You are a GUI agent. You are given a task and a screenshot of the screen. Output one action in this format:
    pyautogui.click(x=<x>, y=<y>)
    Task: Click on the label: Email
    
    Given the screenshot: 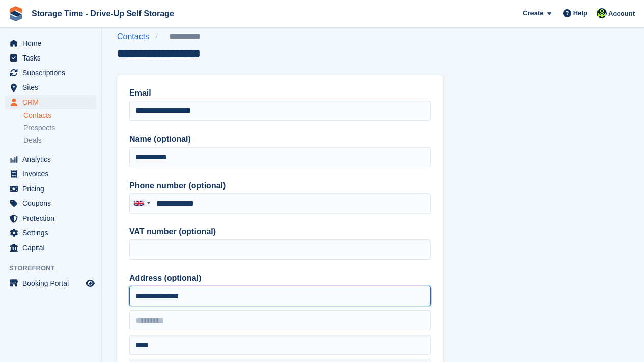 What is the action you would take?
    pyautogui.click(x=280, y=93)
    